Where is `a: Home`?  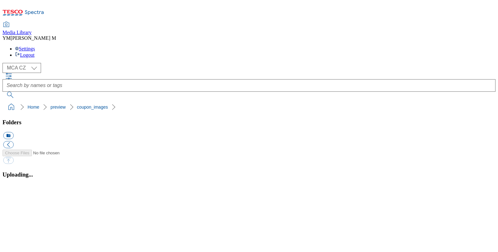 a: Home is located at coordinates (33, 107).